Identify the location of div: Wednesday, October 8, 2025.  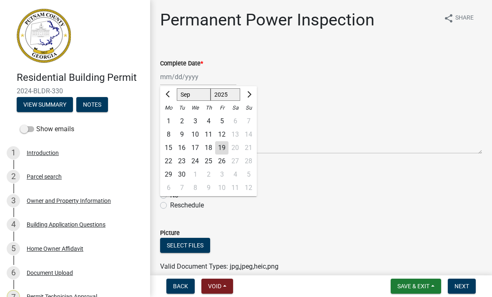
(195, 188).